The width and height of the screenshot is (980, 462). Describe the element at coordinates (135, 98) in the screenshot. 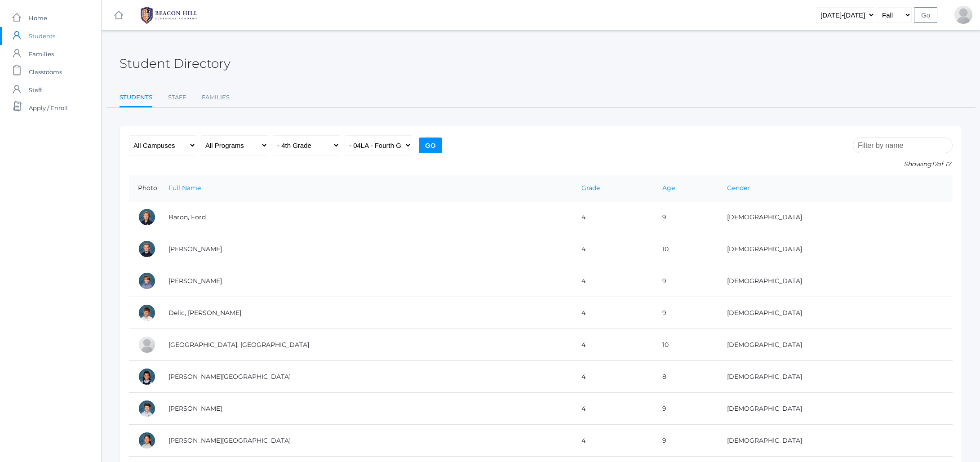

I see `a: Students` at that location.